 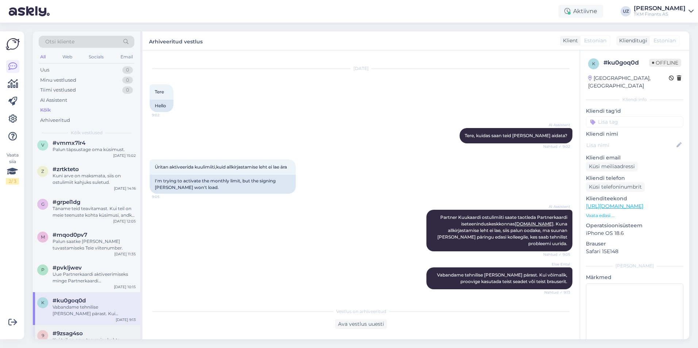 I want to click on p: Märkmed, so click(x=635, y=278).